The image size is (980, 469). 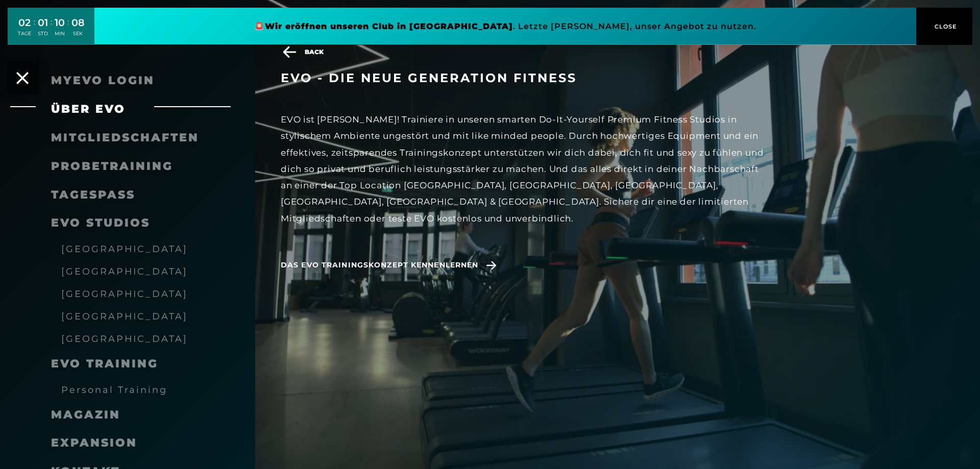 I want to click on h3: EVO - die neue Generation Fitness, so click(x=523, y=78).